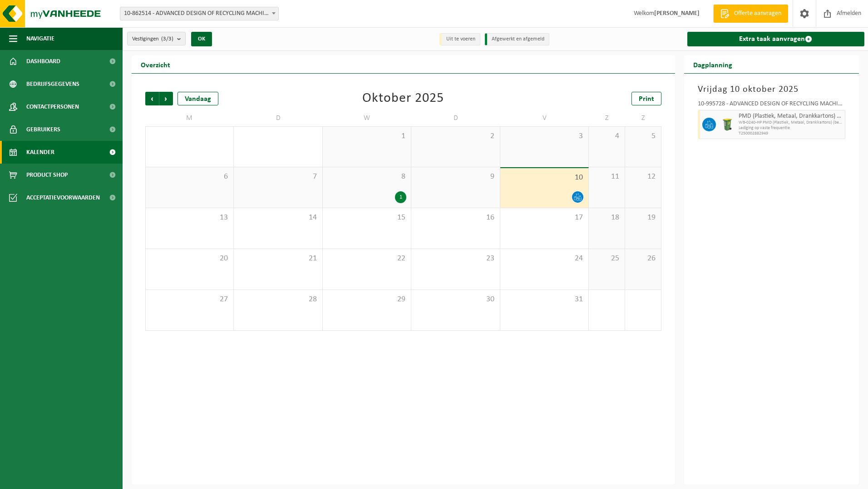 The width and height of the screenshot is (868, 489). I want to click on span: Contactpersonen, so click(53, 107).